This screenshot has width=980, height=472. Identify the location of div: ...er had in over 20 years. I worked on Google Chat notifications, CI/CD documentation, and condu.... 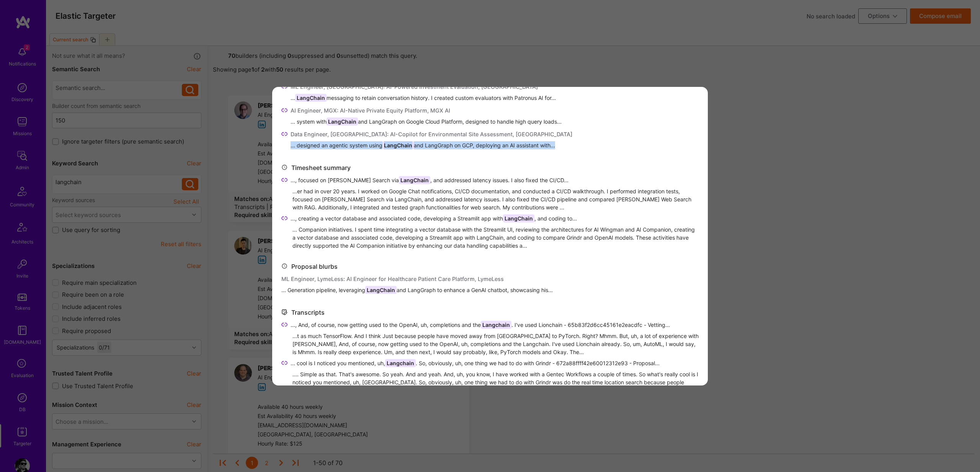
(496, 199).